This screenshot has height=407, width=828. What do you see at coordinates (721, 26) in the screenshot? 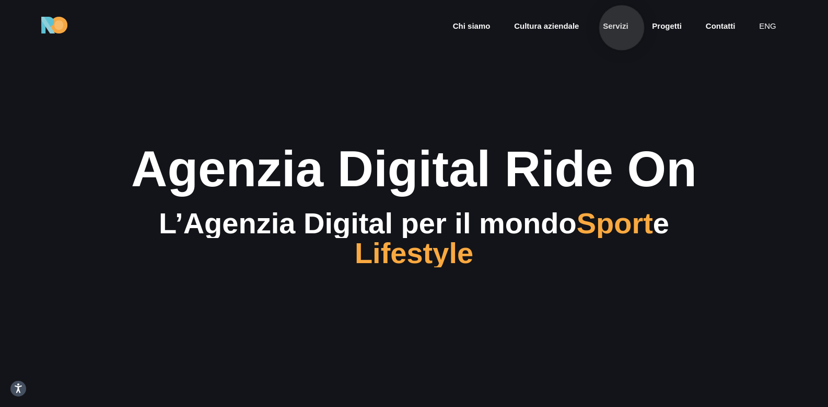
I see `a: Contatti` at bounding box center [721, 26].